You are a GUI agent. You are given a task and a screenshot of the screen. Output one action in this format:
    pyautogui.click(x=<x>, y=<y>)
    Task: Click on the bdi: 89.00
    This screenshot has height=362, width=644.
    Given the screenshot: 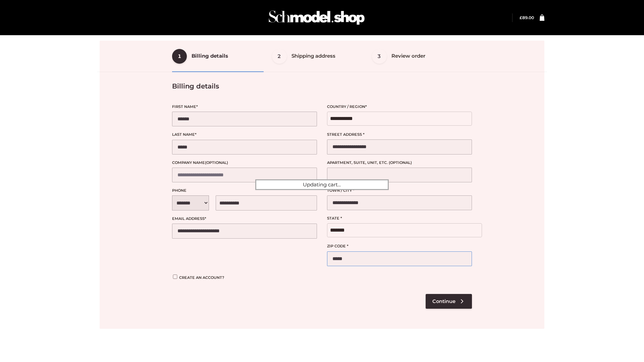 What is the action you would take?
    pyautogui.click(x=527, y=18)
    